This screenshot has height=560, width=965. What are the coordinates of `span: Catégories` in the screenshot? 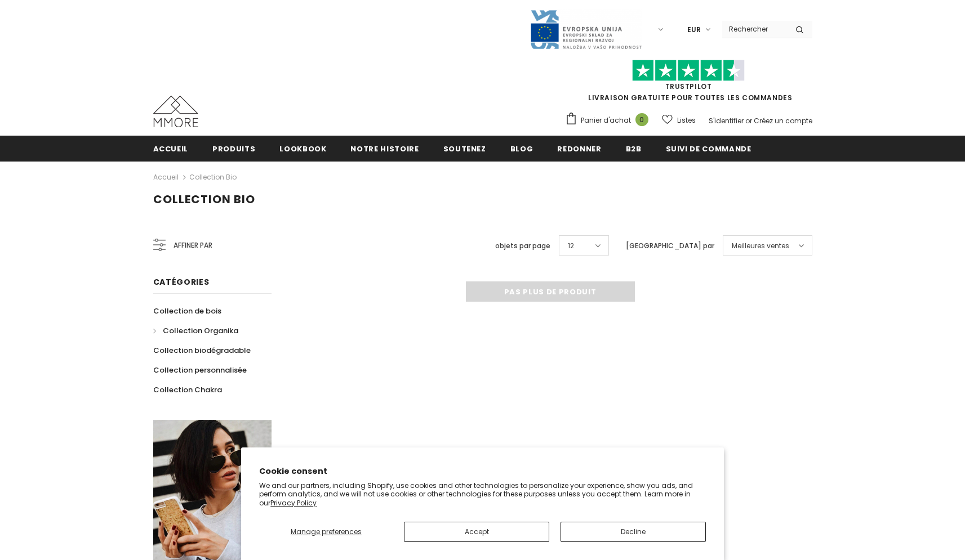 It's located at (181, 282).